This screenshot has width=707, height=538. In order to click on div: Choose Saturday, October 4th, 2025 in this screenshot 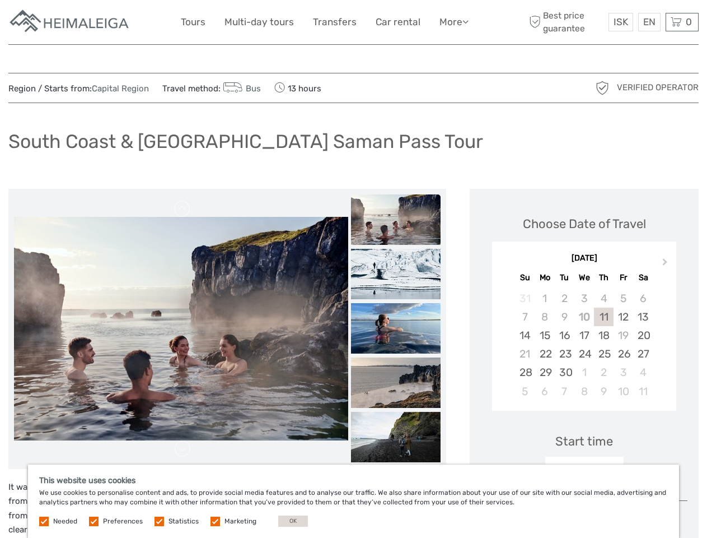, I will do `click(643, 372)`.